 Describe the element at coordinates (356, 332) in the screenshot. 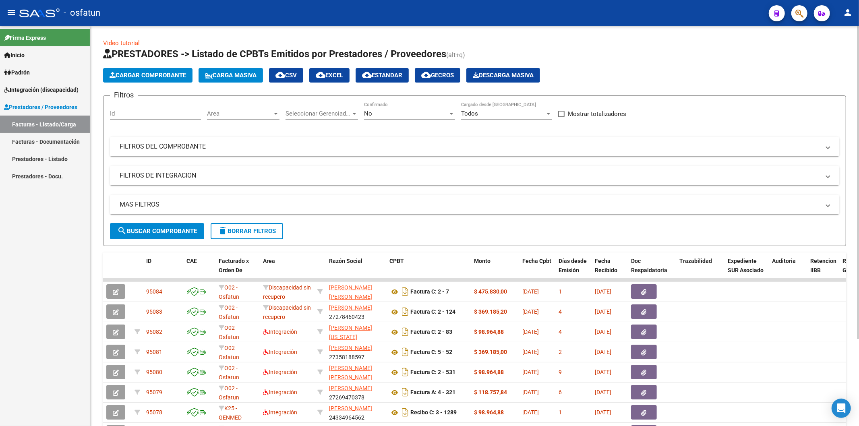

I see `div: 27345879299` at that location.